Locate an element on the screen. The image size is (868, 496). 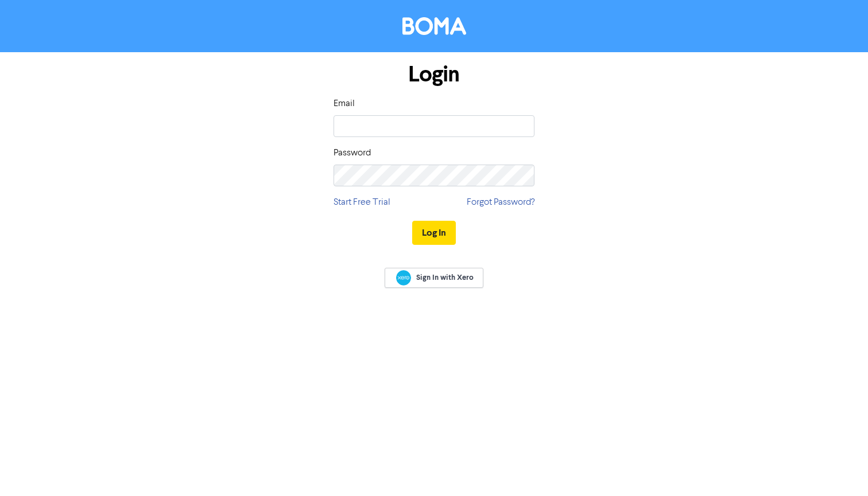
img: BOMA Logo is located at coordinates (434, 26).